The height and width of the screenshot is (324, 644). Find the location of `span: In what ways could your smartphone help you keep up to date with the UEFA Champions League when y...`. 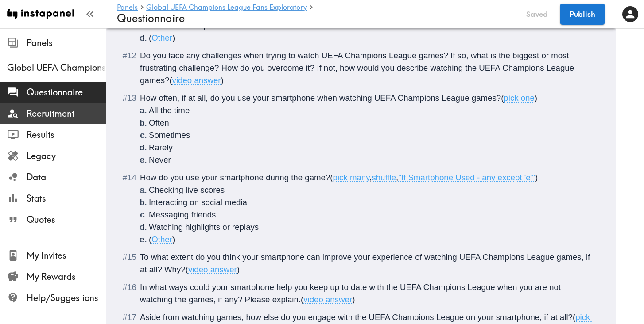

span: In what ways could your smartphone help you keep up to date with the UEFA Champions League when y... is located at coordinates (351, 293).